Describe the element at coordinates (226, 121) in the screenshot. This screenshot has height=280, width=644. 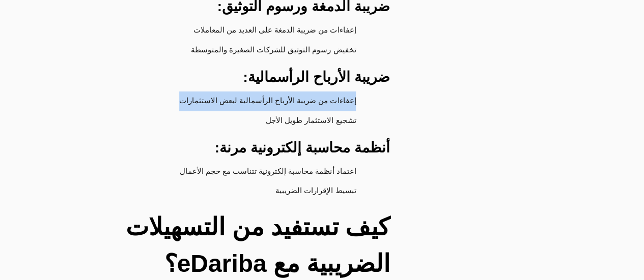
I see `li: تشجيع الاستثمار طويل الأجل` at that location.